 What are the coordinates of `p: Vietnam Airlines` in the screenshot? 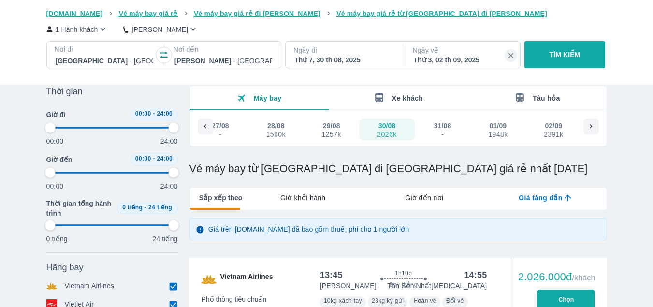 It's located at (89, 286).